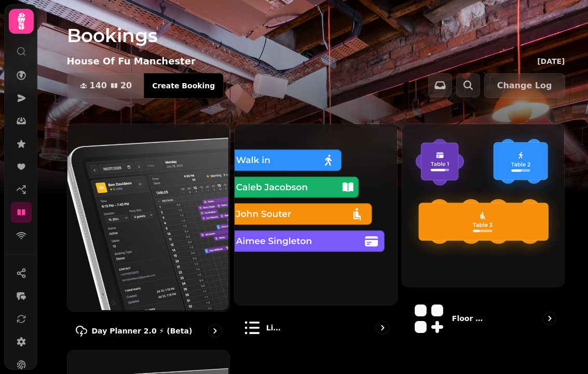 The width and height of the screenshot is (588, 374). Describe the element at coordinates (105, 86) in the screenshot. I see `button: 14020` at that location.